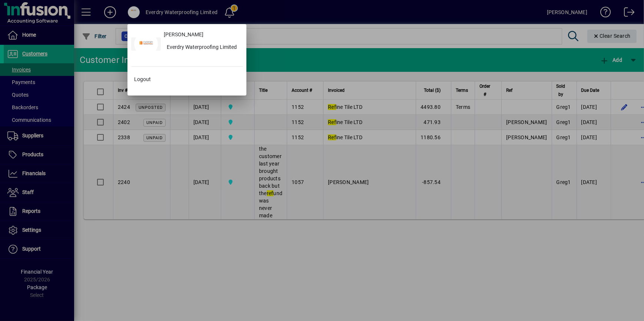 This screenshot has height=321, width=644. I want to click on span: Logout, so click(142, 79).